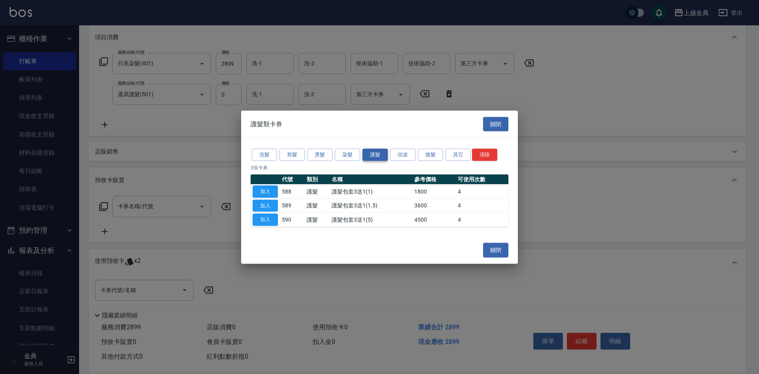 The image size is (759, 374). What do you see at coordinates (371, 191) in the screenshot?
I see `td: 護髮包套3送1(1)` at bounding box center [371, 191].